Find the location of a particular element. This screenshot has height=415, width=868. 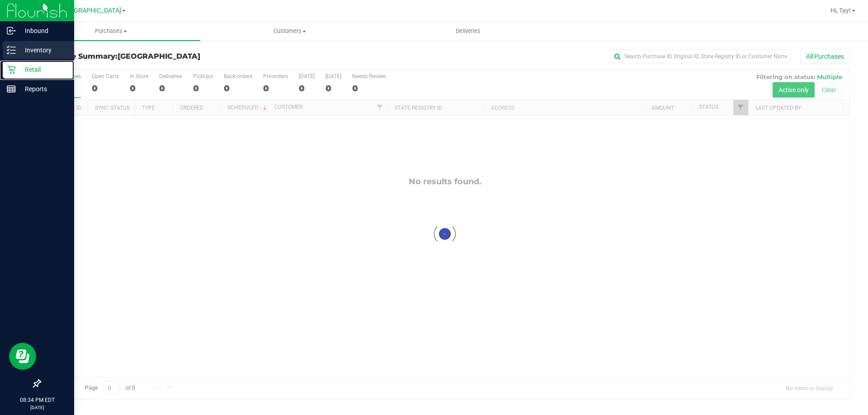

span: Purchases is located at coordinates (111, 31).